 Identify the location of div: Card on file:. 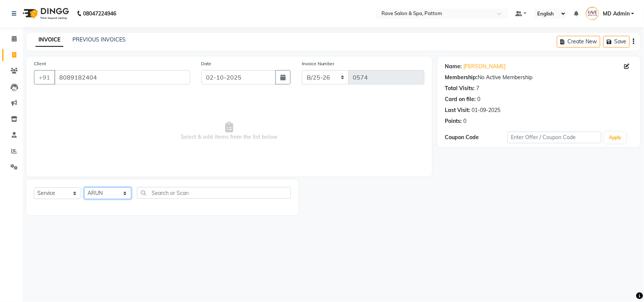
(461, 99).